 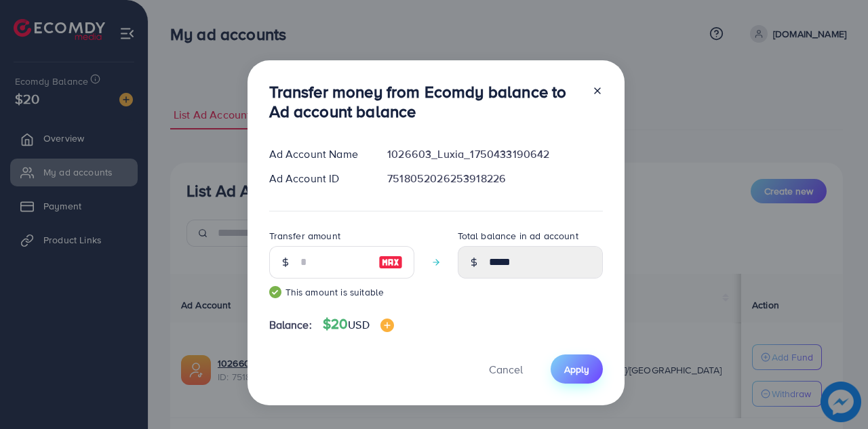 I want to click on div: Ad Account Name, so click(x=318, y=154).